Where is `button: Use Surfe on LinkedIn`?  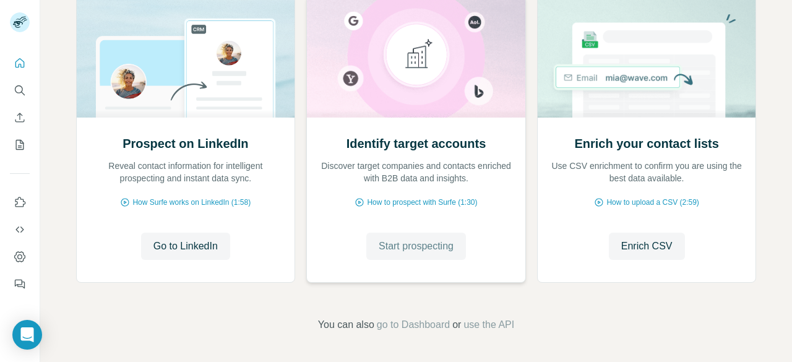
button: Use Surfe on LinkedIn is located at coordinates (20, 202).